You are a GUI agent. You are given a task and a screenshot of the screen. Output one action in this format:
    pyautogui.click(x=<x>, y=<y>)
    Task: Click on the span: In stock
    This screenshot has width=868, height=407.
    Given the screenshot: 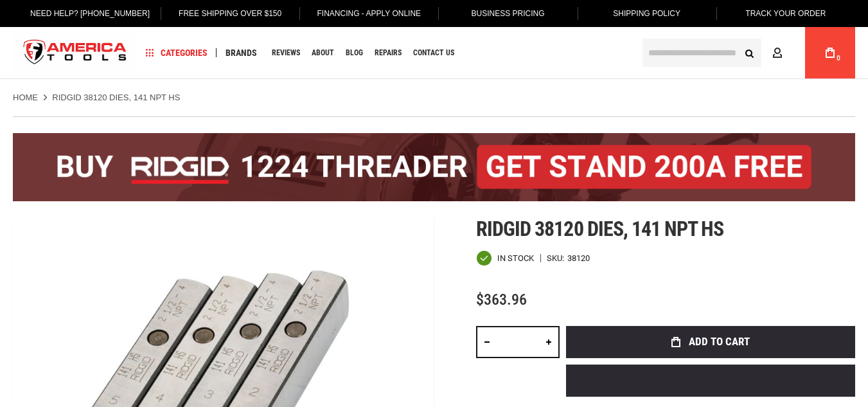 What is the action you would take?
    pyautogui.click(x=515, y=258)
    